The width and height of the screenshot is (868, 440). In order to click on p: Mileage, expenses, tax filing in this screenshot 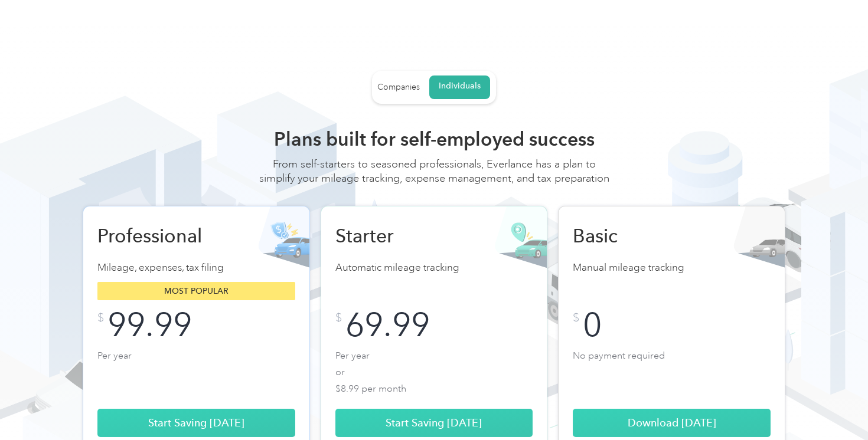, I will do `click(196, 268)`.